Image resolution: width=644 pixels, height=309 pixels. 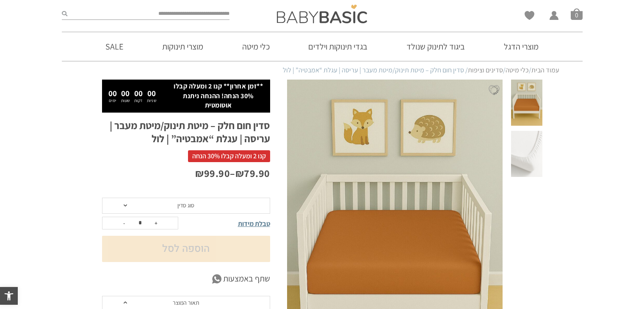 What do you see at coordinates (486, 70) in the screenshot?
I see `a: סדינים וציפות` at bounding box center [486, 70].